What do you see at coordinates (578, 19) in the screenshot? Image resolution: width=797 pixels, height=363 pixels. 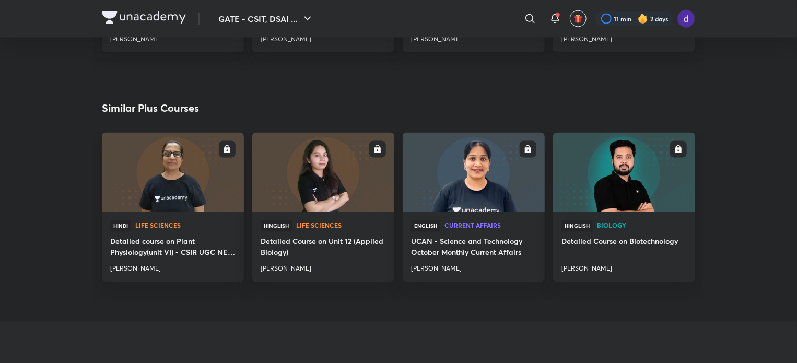 I see `img: avatar` at bounding box center [578, 19].